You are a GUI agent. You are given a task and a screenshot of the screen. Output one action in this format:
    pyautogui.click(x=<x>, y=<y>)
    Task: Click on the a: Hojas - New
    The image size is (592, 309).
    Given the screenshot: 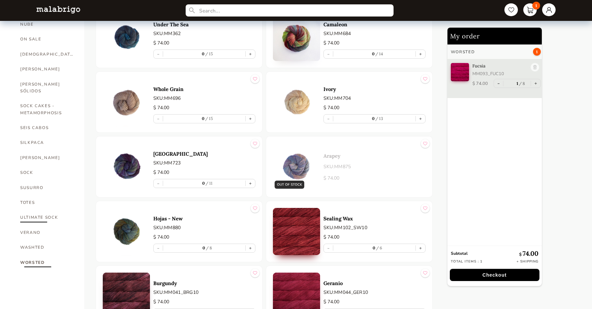 What is the action you would take?
    pyautogui.click(x=204, y=218)
    